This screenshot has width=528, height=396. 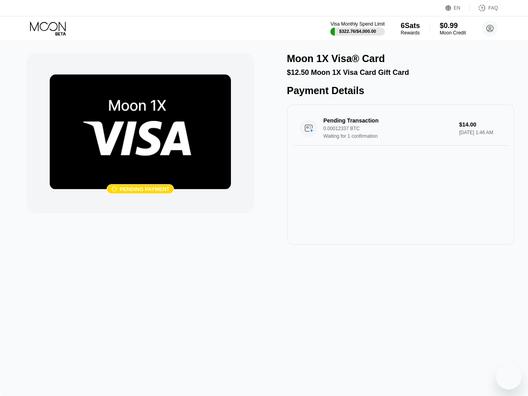 I want to click on div: 0.00012337 BTC, so click(x=392, y=129).